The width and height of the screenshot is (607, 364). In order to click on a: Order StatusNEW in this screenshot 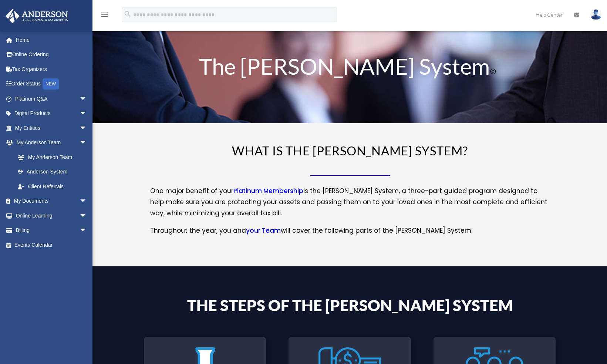, I will do `click(52, 84)`.